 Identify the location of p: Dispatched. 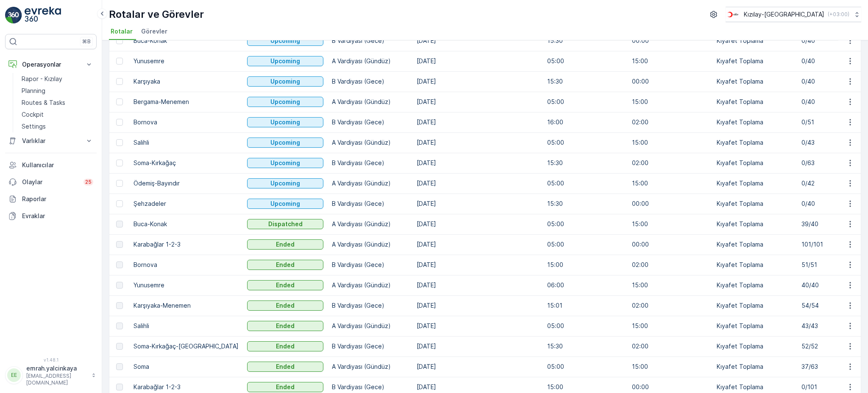
(285, 224).